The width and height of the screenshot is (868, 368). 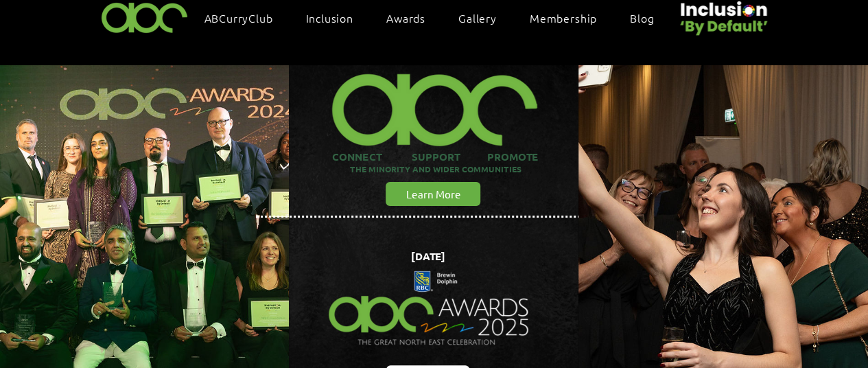 I want to click on span: Awards, so click(x=406, y=18).